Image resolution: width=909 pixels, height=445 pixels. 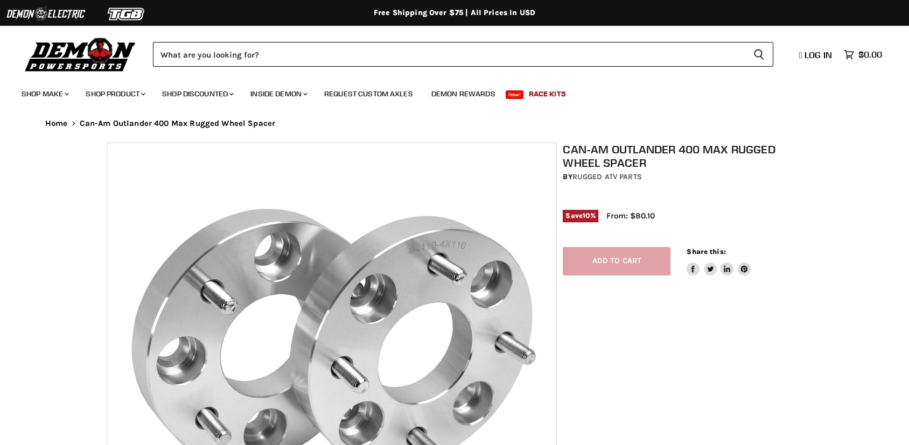 I want to click on button: Search, so click(x=759, y=54).